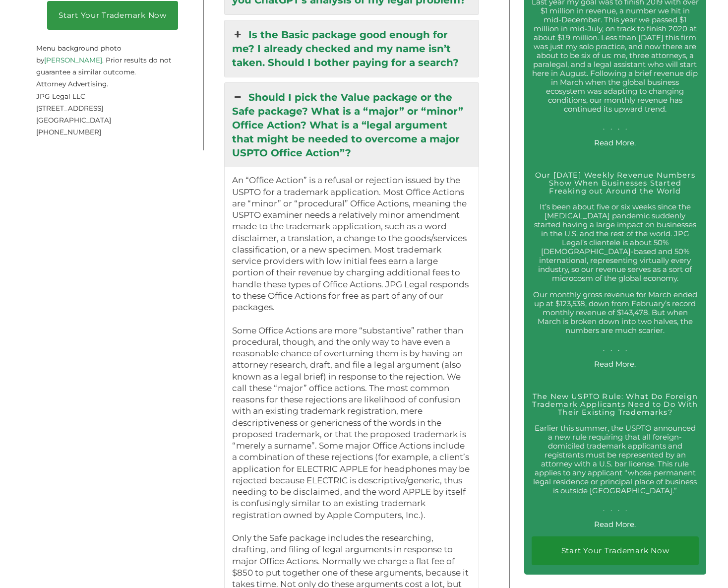 This screenshot has height=588, width=728. What do you see at coordinates (60, 96) in the screenshot?
I see `span: JPG Legal LLC` at bounding box center [60, 96].